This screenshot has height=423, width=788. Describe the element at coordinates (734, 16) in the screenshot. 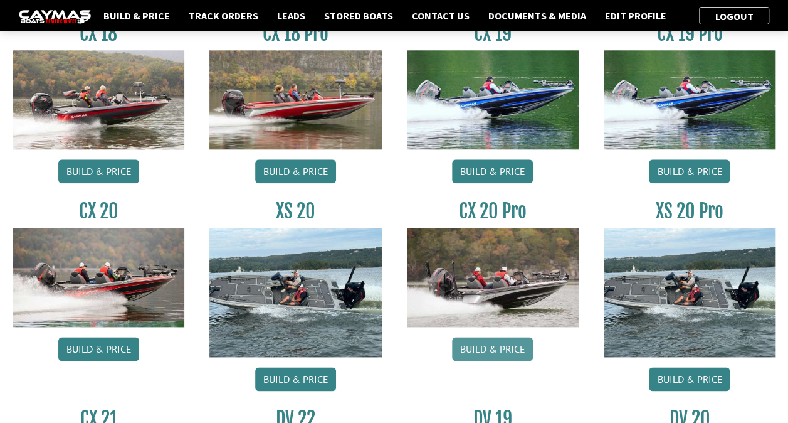

I see `a: Logout` at that location.